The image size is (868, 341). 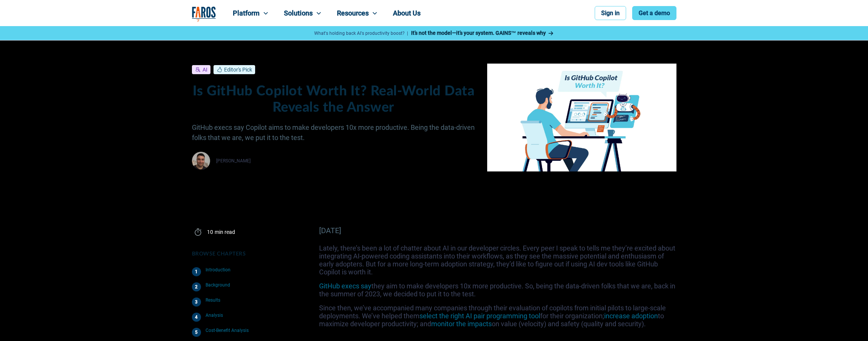 I want to click on p: What's holding back AI's productivity boost? |, so click(x=361, y=33).